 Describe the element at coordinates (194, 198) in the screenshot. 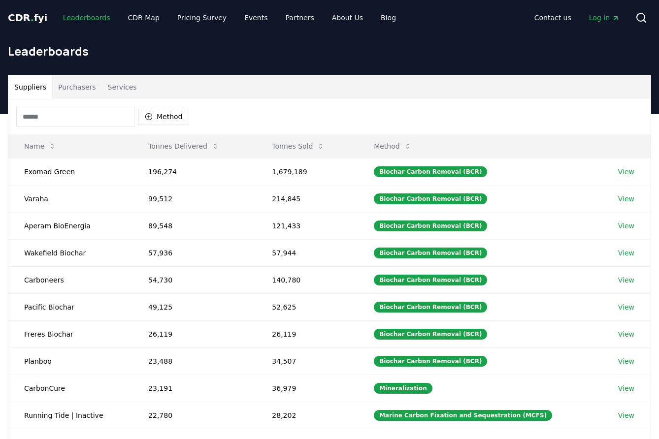

I see `td: 99,512` at that location.